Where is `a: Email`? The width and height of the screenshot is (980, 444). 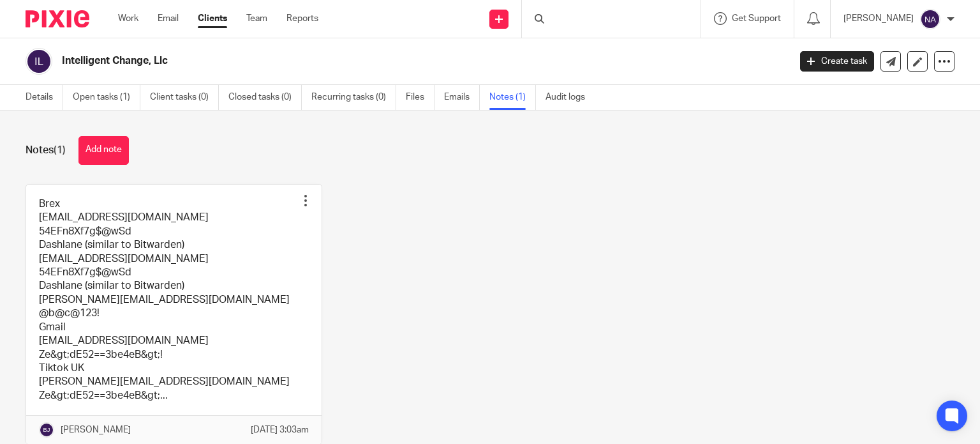 a: Email is located at coordinates (168, 18).